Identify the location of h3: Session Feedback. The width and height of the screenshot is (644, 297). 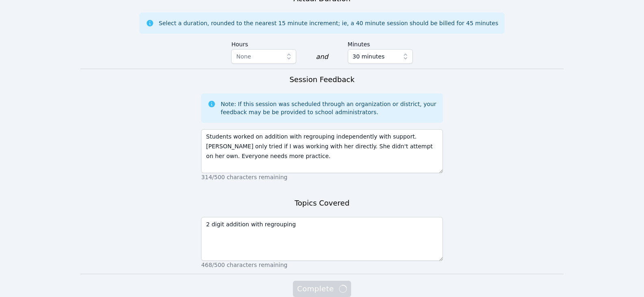
(322, 80).